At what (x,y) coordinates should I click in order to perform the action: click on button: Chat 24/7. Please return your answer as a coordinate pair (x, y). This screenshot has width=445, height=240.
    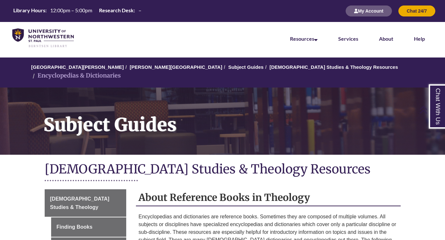
    Looking at the image, I should click on (417, 11).